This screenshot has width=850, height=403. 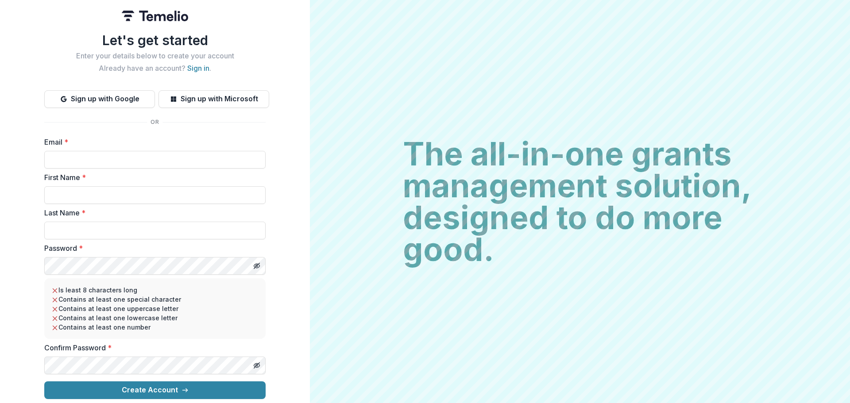 I want to click on label: First Name, so click(x=152, y=177).